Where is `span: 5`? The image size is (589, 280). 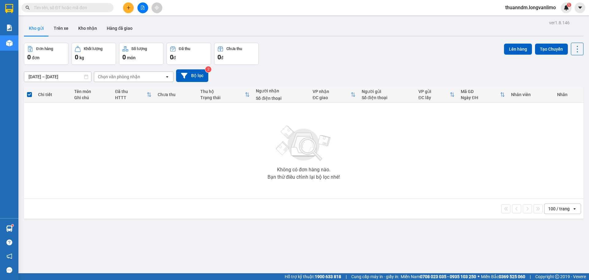
span: 5 is located at coordinates (569, 5).